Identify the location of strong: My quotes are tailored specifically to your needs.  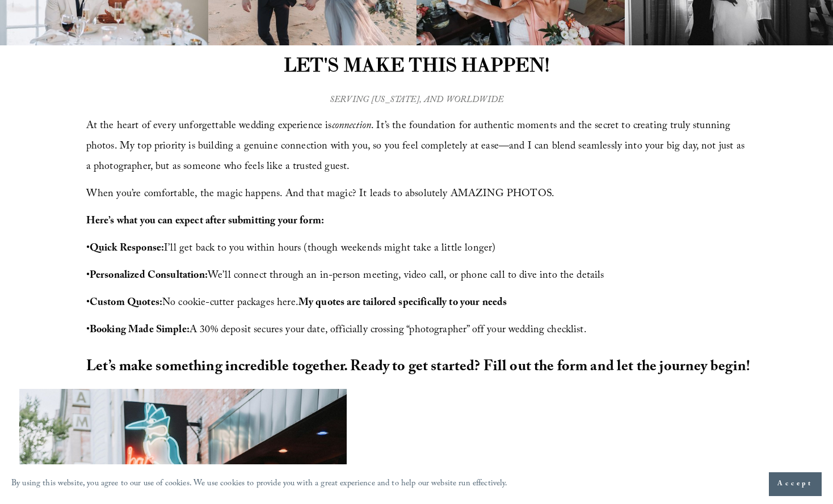
(403, 303).